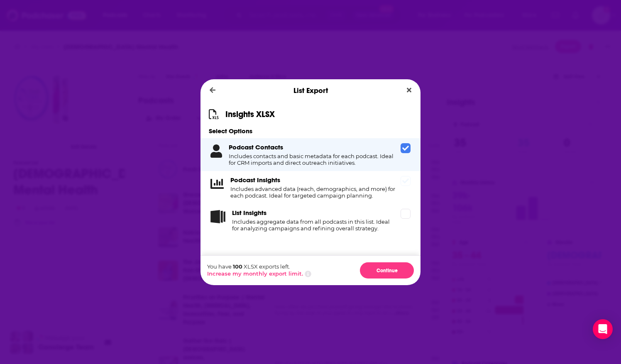  Describe the element at coordinates (409, 90) in the screenshot. I see `button: Close` at that location.